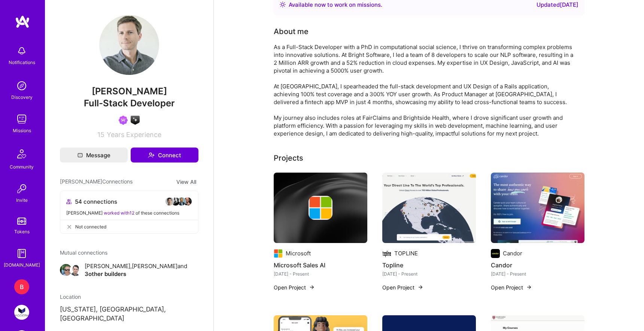  Describe the element at coordinates (21, 154) in the screenshot. I see `img: Community` at that location.